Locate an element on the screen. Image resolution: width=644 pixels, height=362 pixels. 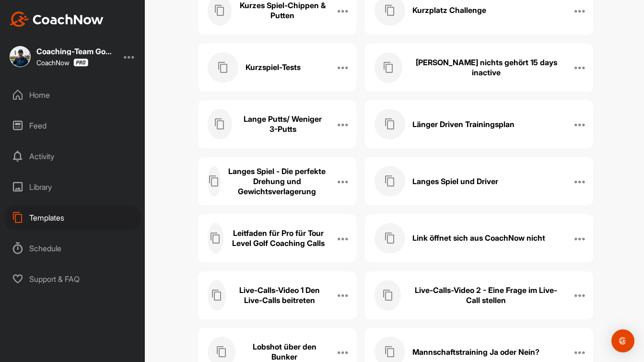
h3: Live-Calls-Video 2 - Eine Frage im Live-Call stellen is located at coordinates (486, 295).